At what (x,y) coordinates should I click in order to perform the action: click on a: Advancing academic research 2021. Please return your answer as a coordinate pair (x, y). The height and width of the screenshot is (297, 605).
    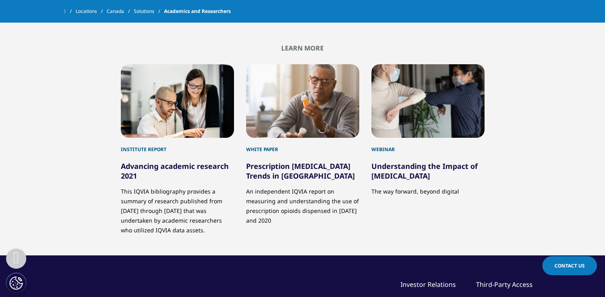
    Looking at the image, I should click on (174, 171).